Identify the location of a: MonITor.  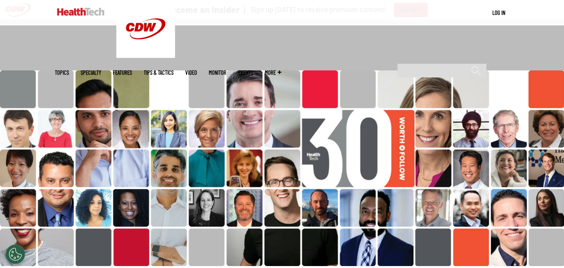
(218, 73).